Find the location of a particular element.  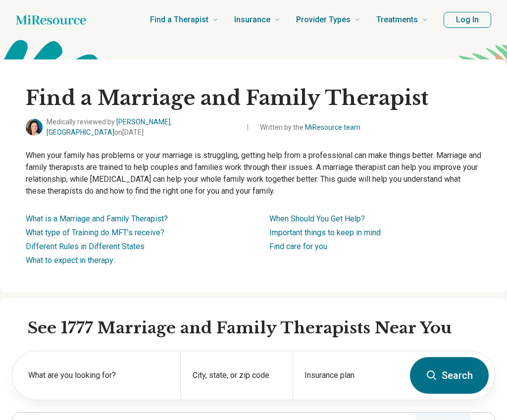

a: Different Rules in Different States is located at coordinates (85, 246).